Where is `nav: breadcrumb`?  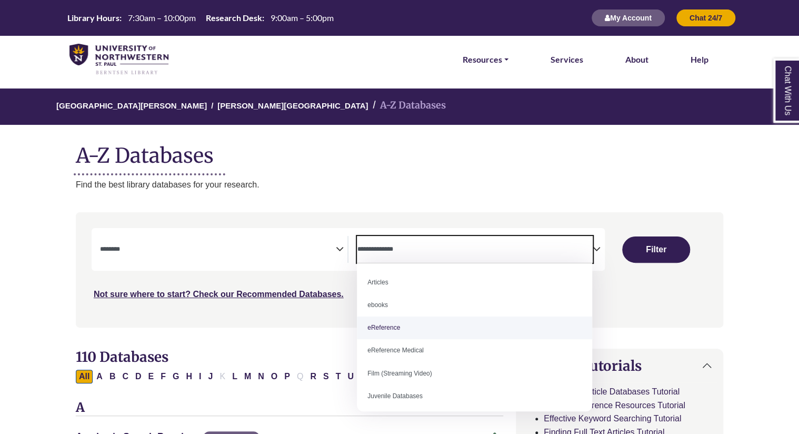 nav: breadcrumb is located at coordinates (399, 106).